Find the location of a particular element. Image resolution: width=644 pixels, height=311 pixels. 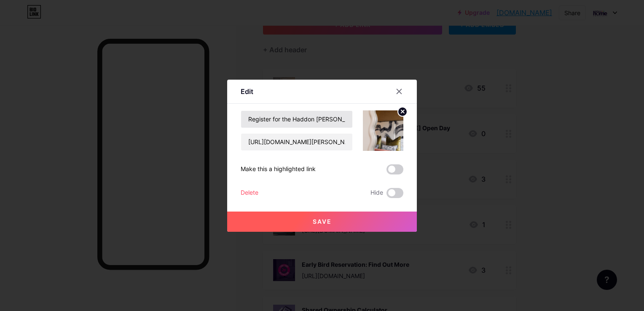

img: link_thumbnail is located at coordinates (383, 131).